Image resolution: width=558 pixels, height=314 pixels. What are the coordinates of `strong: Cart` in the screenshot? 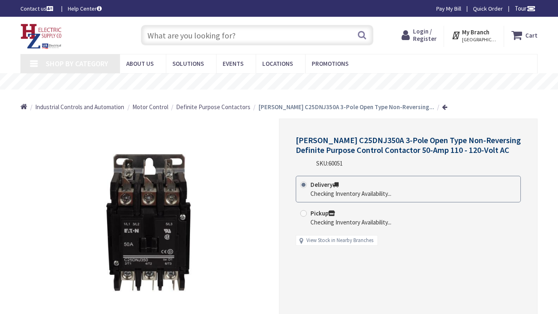 It's located at (531, 35).